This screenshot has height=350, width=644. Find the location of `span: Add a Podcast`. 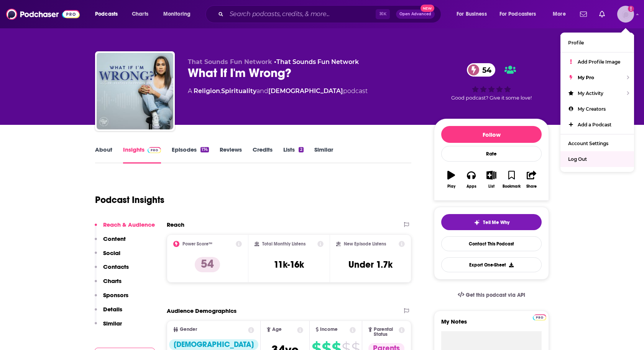

span: Add a Podcast is located at coordinates (594, 124).